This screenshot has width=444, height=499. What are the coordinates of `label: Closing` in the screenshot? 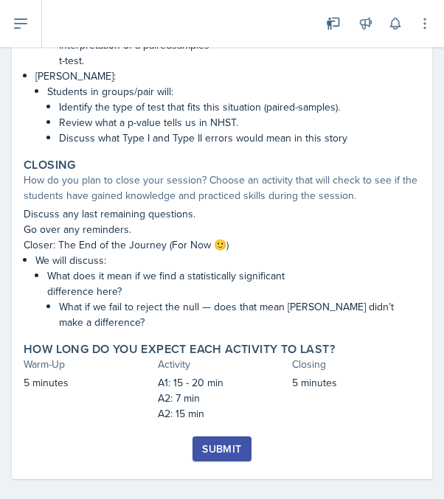 It's located at (49, 165).